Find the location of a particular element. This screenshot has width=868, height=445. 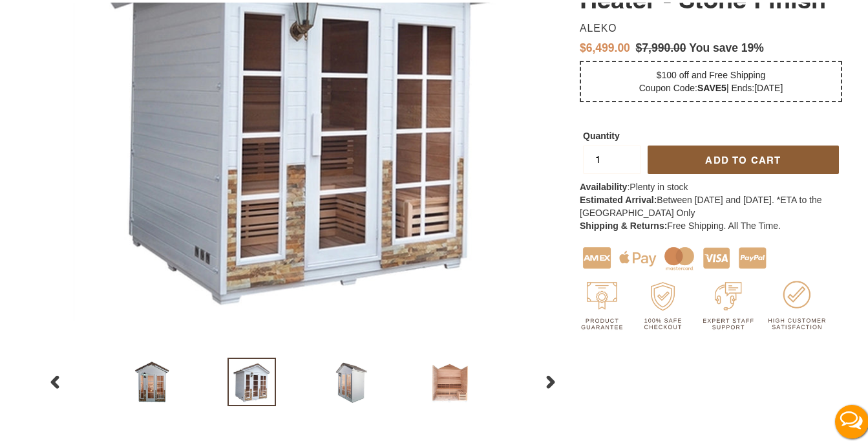

span: Plenty in stock is located at coordinates (658, 184).